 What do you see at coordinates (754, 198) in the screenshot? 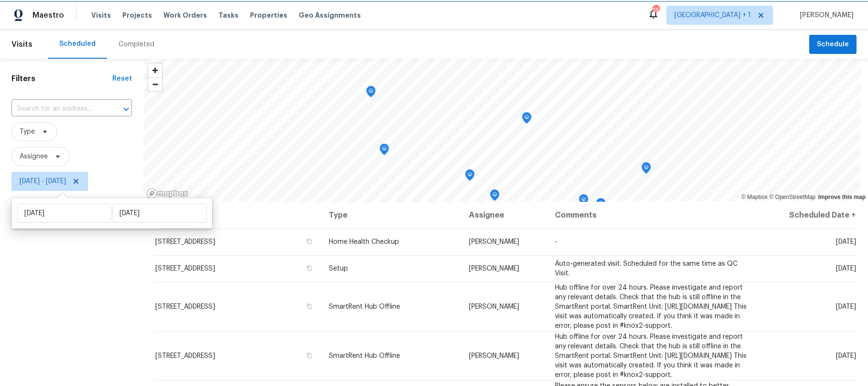
I see `a: Mapbox` at bounding box center [754, 198].